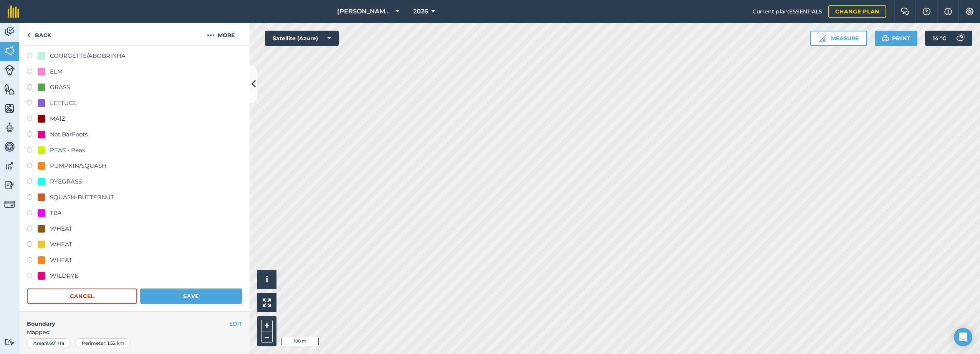 This screenshot has height=354, width=980. I want to click on button: 14 °C, so click(948, 38).